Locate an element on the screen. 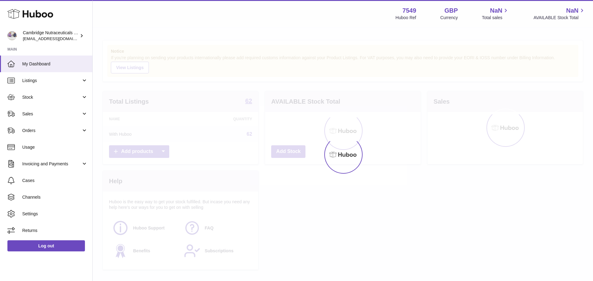 This screenshot has width=593, height=281. a: Log out is located at coordinates (46, 246).